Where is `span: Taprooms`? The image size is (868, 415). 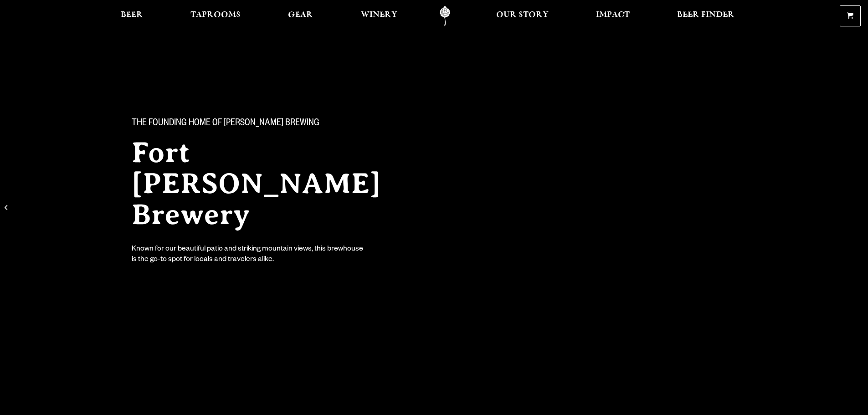
span: Taprooms is located at coordinates (215, 15).